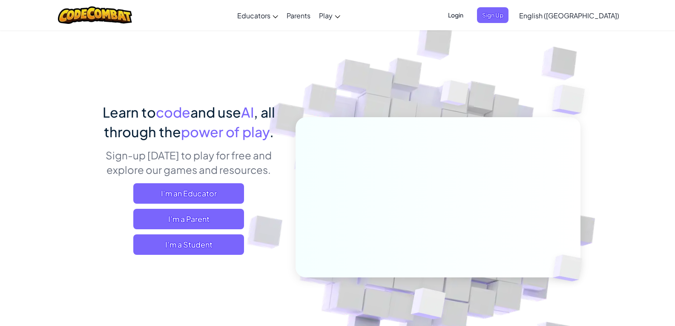 Image resolution: width=675 pixels, height=326 pixels. Describe the element at coordinates (189, 245) in the screenshot. I see `button: I'm a Student` at that location.